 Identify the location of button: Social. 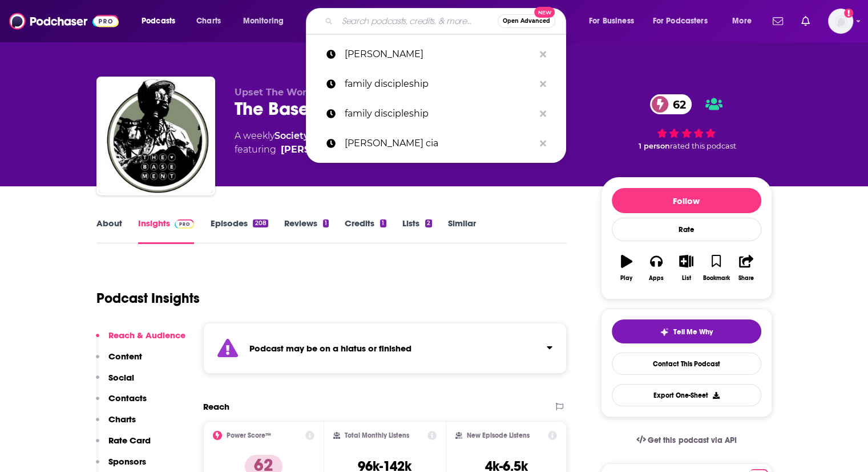
(115, 382).